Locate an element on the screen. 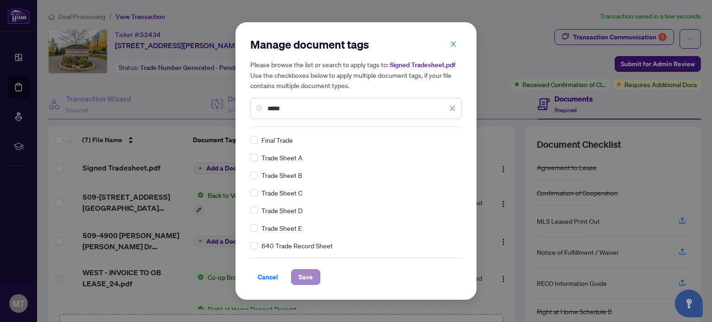  span: 640 Trade Record Sheet is located at coordinates (297, 246).